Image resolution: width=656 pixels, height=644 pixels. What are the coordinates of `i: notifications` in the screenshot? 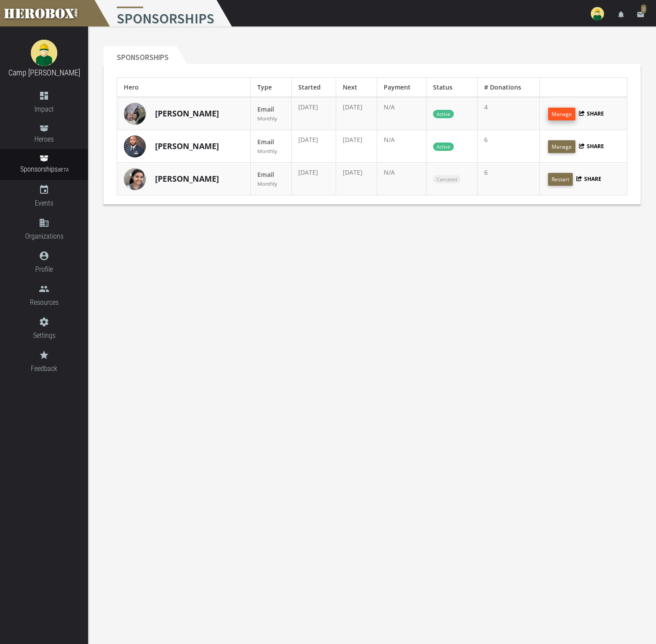 It's located at (621, 15).